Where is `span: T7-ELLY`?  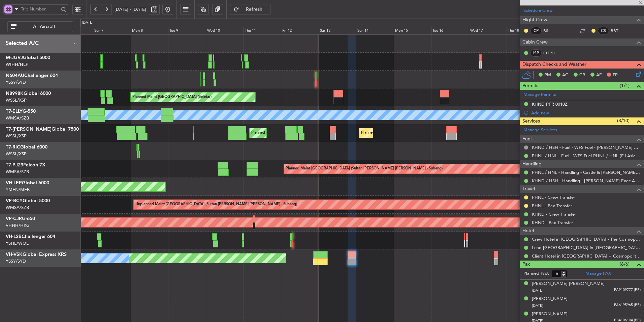
span: T7-ELLY is located at coordinates (14, 111).